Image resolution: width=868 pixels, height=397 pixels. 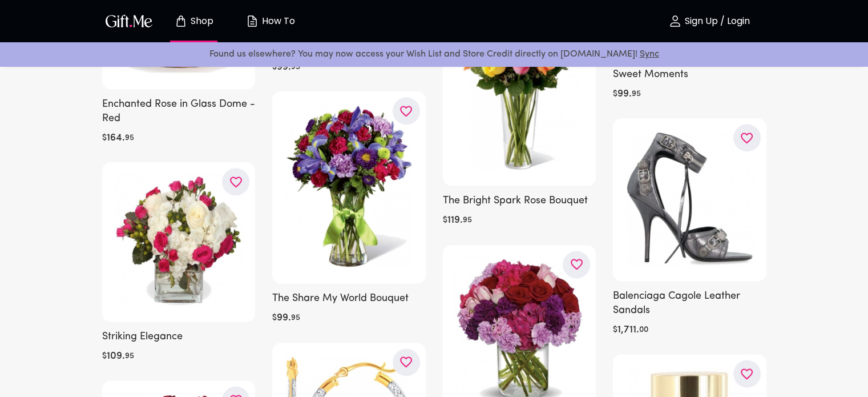 I want to click on p: Shop, so click(x=201, y=21).